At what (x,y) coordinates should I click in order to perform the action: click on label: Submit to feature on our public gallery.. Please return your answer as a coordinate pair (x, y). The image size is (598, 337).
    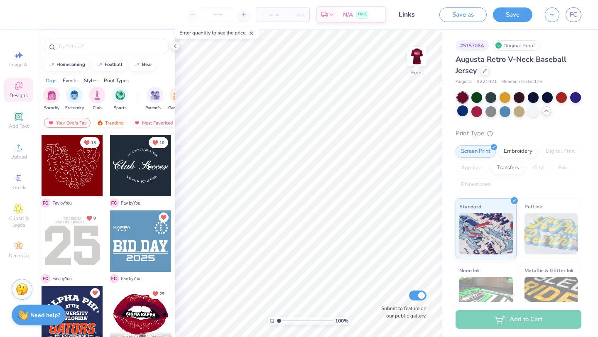
    Looking at the image, I should click on (402, 312).